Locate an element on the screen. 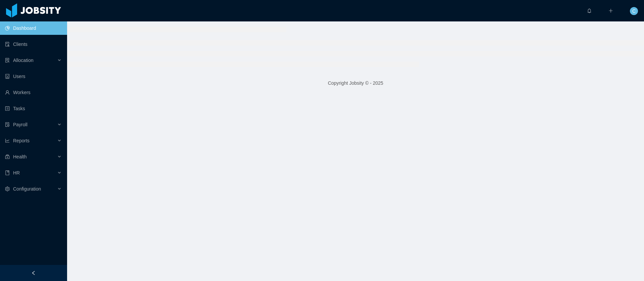 The height and width of the screenshot is (281, 644). span: Reports is located at coordinates (21, 141).